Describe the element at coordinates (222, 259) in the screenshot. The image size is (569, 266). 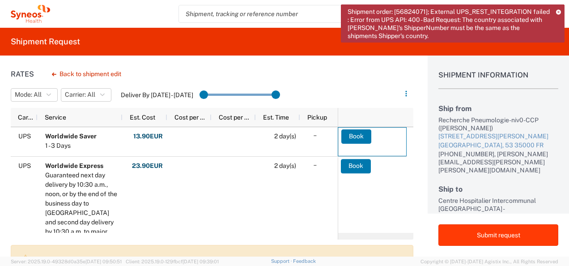
I see `p: FedEx Express: There are no valid services available. (FedEx error code 556)` at that location.